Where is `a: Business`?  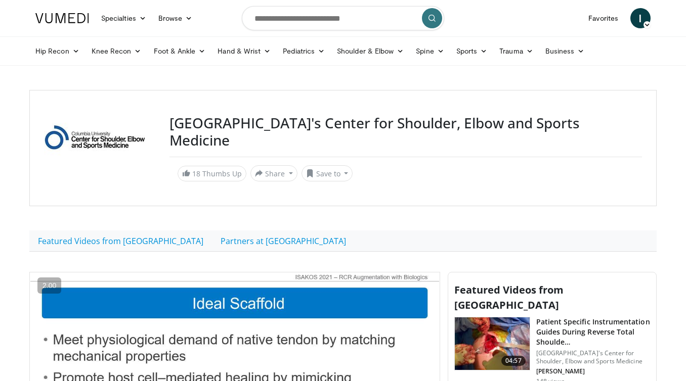
a: Business is located at coordinates (565, 51).